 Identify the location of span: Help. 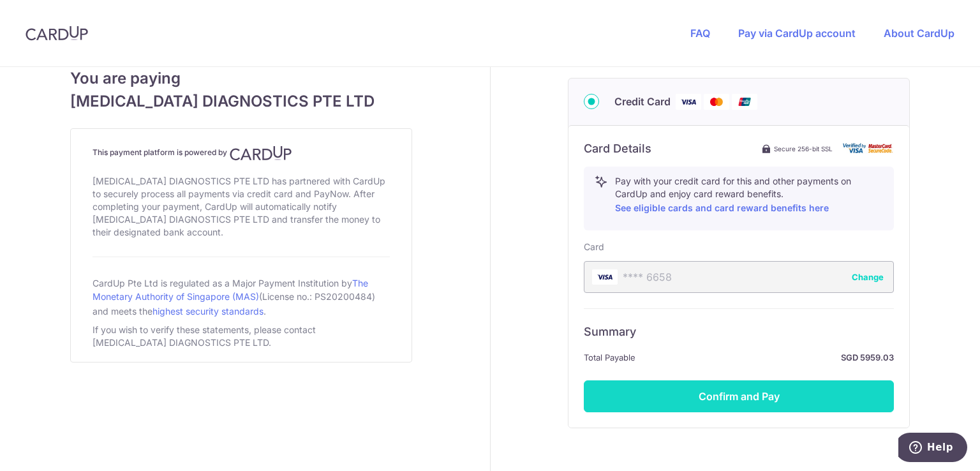
(41, 14).